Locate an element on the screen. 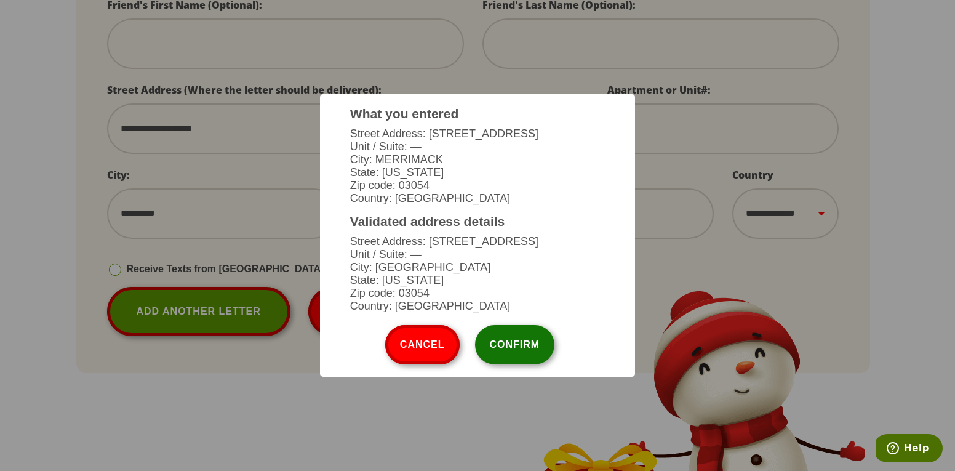  h3: What you entered is located at coordinates (477, 114).